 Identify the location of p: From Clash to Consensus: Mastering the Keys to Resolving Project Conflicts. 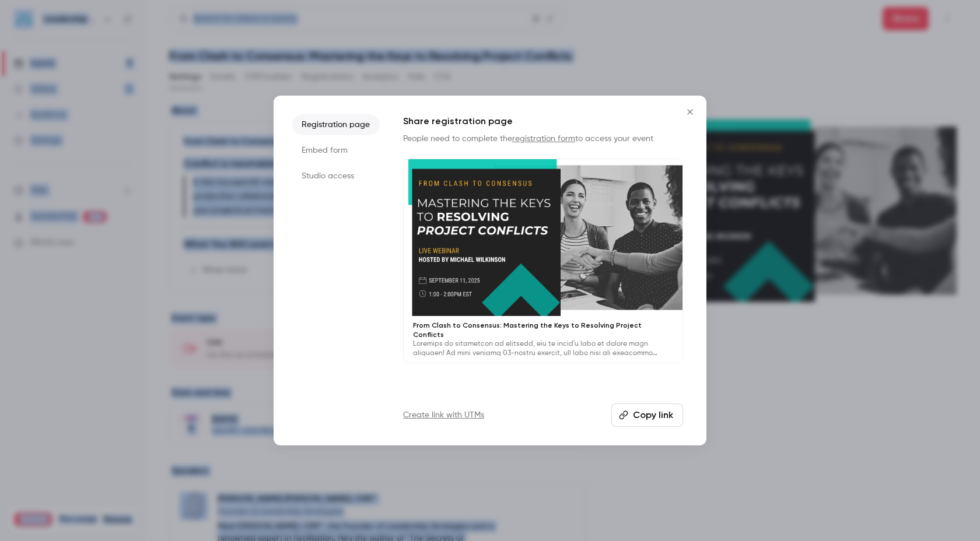
(543, 330).